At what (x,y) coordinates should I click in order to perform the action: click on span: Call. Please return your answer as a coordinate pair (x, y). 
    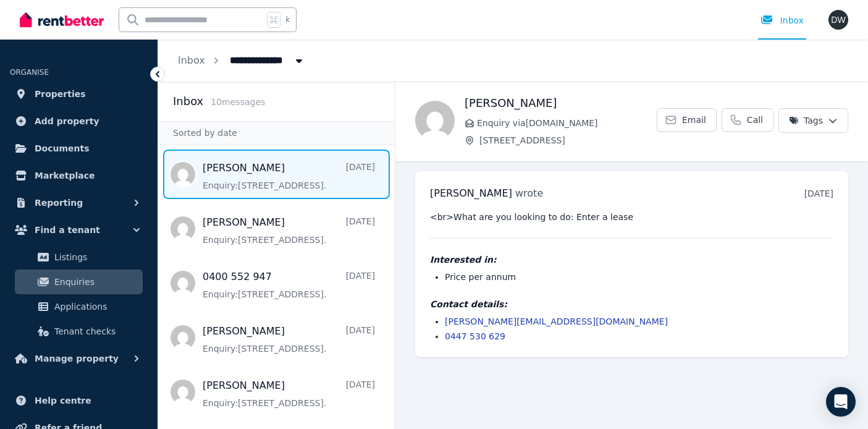
    Looking at the image, I should click on (755, 120).